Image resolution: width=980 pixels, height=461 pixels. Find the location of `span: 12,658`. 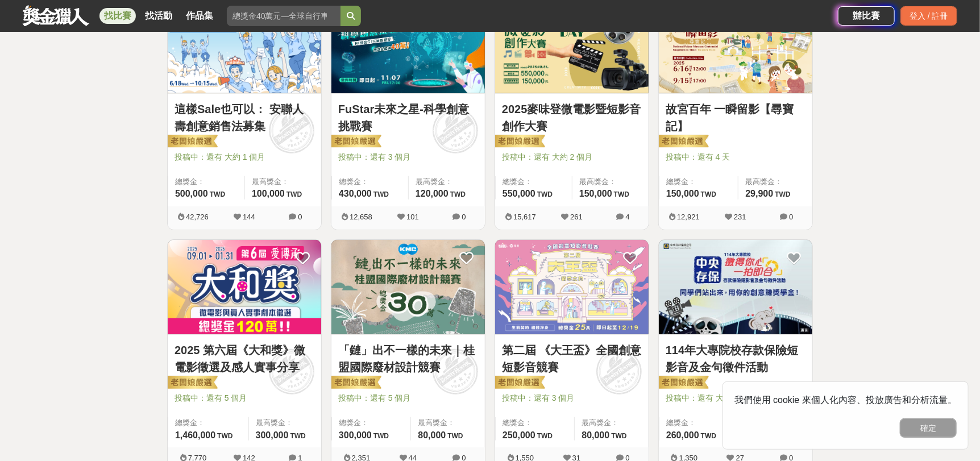

span: 12,658 is located at coordinates (361, 216).